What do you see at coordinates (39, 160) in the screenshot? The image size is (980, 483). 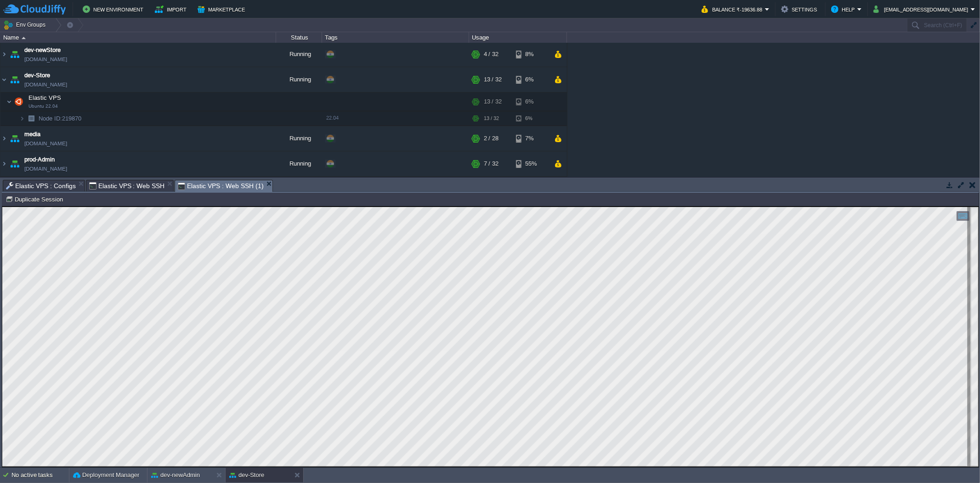 I see `span: prod-Admin` at bounding box center [39, 160].